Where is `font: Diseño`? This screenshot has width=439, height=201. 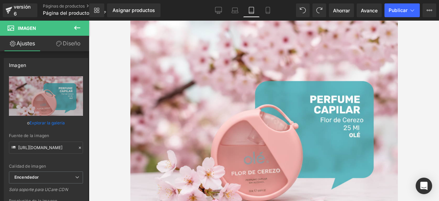 font: Diseño is located at coordinates (72, 43).